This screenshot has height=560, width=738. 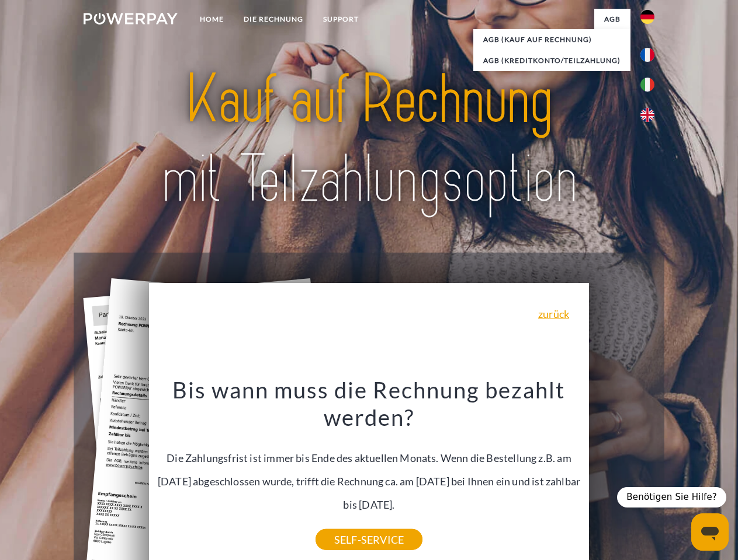 What do you see at coordinates (671, 497) in the screenshot?
I see `div: Benötigen Sie Hilfe?` at bounding box center [671, 497].